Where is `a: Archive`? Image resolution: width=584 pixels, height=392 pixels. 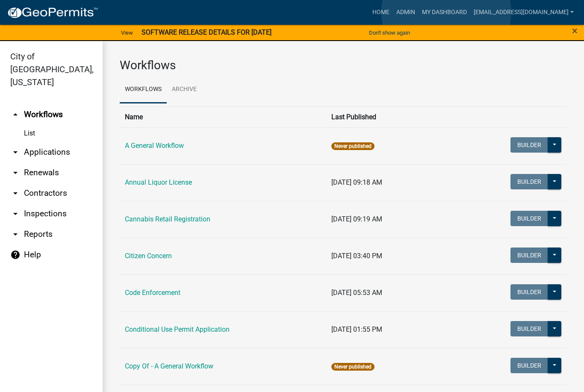
a: Archive is located at coordinates (185, 90).